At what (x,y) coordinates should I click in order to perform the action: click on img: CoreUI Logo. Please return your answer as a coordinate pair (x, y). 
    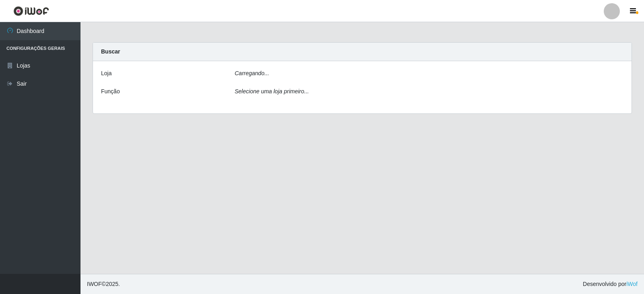
    Looking at the image, I should click on (31, 11).